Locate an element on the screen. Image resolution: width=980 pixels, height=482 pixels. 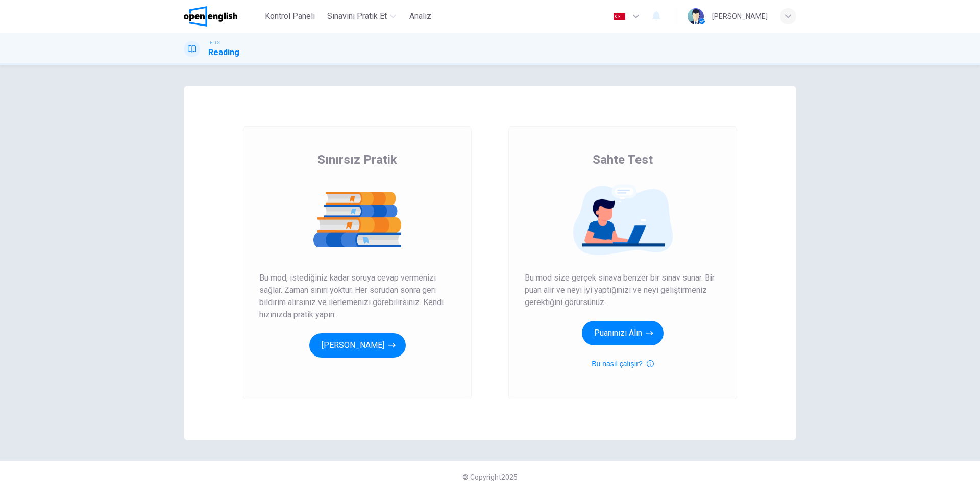
span: Bu mod size gerçek sınava benzer bir sınav sunar. Bir puan alır ve neyi iyi yaptığınızı ve neyi g... is located at coordinates (623, 291).